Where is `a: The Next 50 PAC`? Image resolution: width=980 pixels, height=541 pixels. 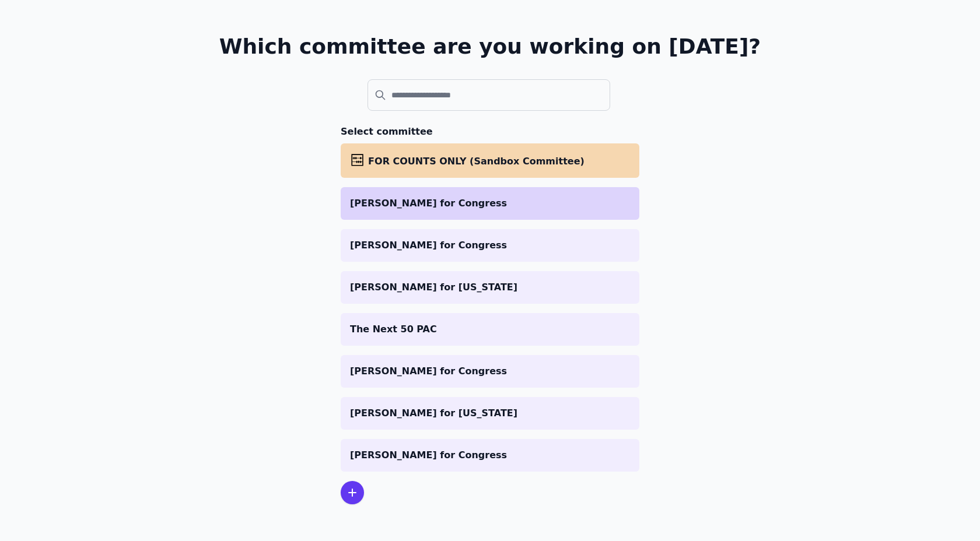
a: The Next 50 PAC is located at coordinates (490, 330).